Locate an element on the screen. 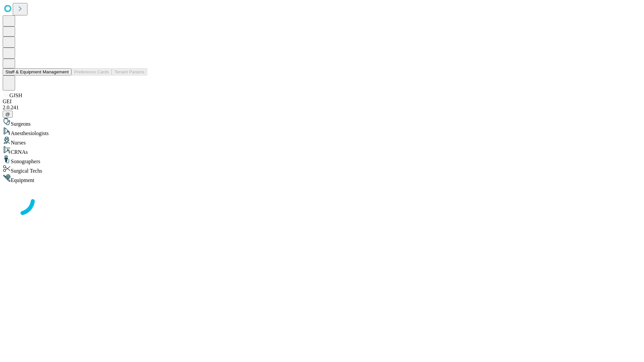 The height and width of the screenshot is (362, 644). div: Surgeons is located at coordinates (322, 123).